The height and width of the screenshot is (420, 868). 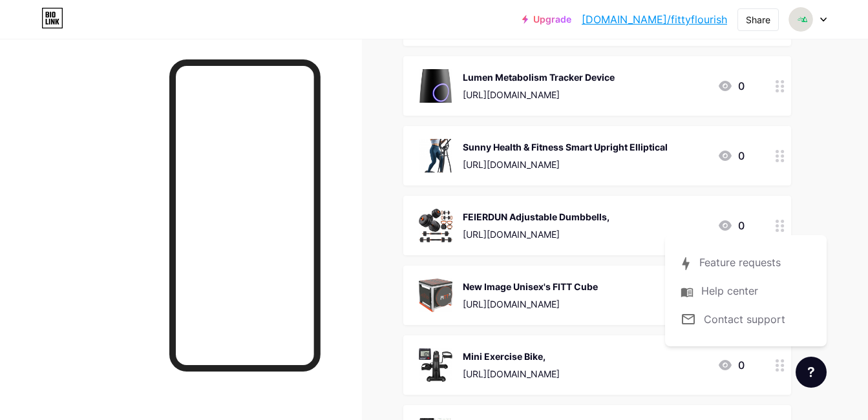 I want to click on img: Sunny Health & Fitness Smart Upright Elliptical, so click(x=436, y=156).